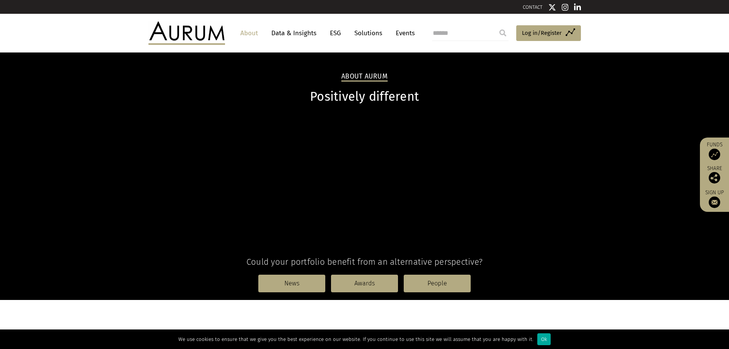 The image size is (729, 349). Describe the element at coordinates (365, 96) in the screenshot. I see `h1: Positively different` at that location.